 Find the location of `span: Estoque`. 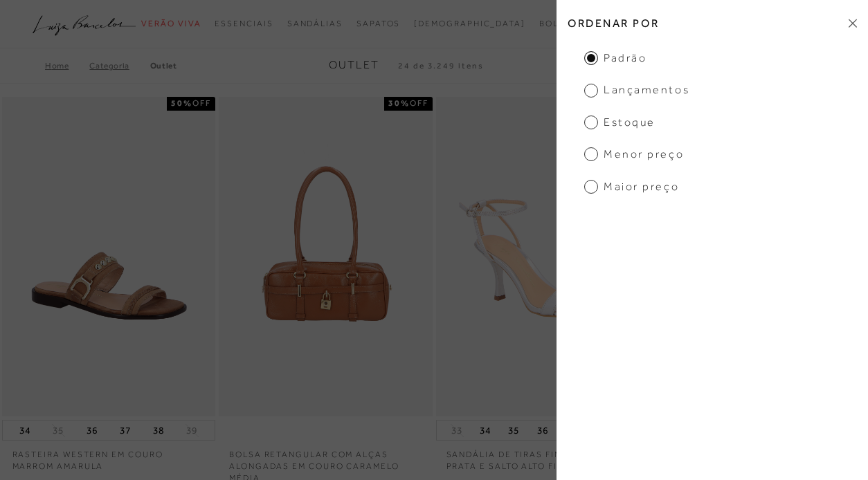

span: Estoque is located at coordinates (619, 123).